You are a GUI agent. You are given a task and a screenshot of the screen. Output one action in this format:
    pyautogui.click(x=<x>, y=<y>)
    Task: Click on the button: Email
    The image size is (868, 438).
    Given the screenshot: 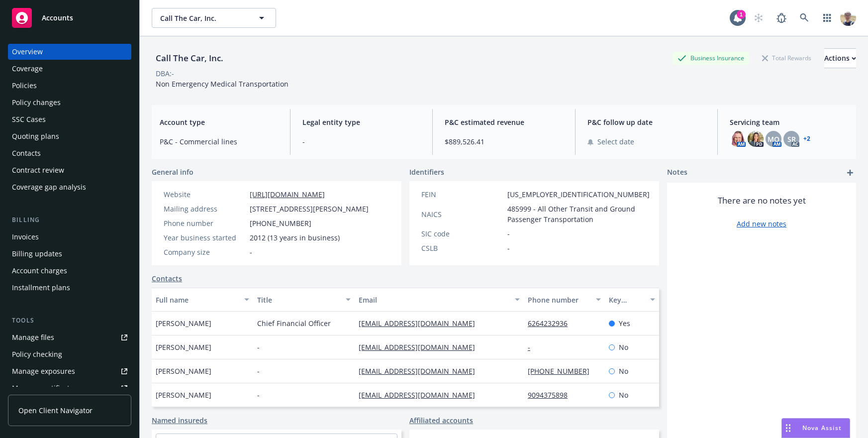 What is the action you would take?
    pyautogui.click(x=439, y=300)
    